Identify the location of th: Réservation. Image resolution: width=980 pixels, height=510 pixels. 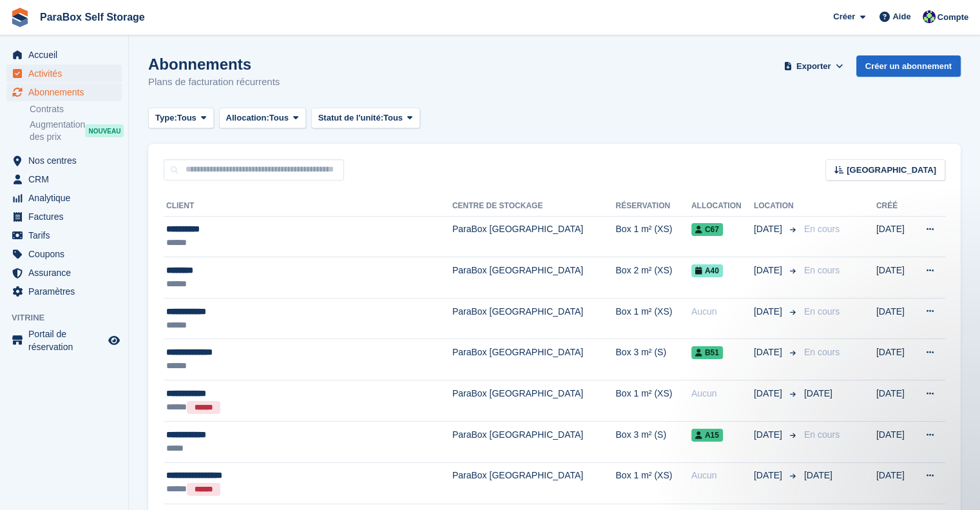
(653, 206).